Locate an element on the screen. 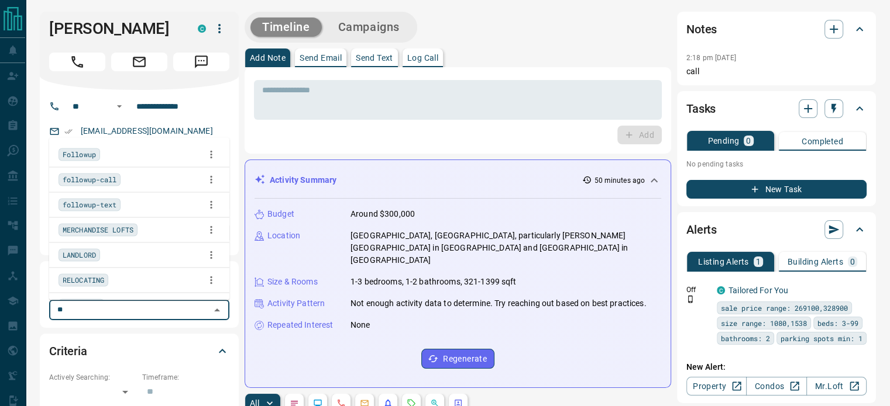  button: Close is located at coordinates (217, 311).